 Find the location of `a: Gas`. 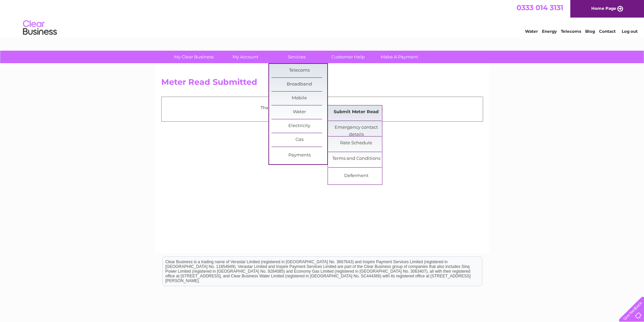

a: Gas is located at coordinates (300, 140).